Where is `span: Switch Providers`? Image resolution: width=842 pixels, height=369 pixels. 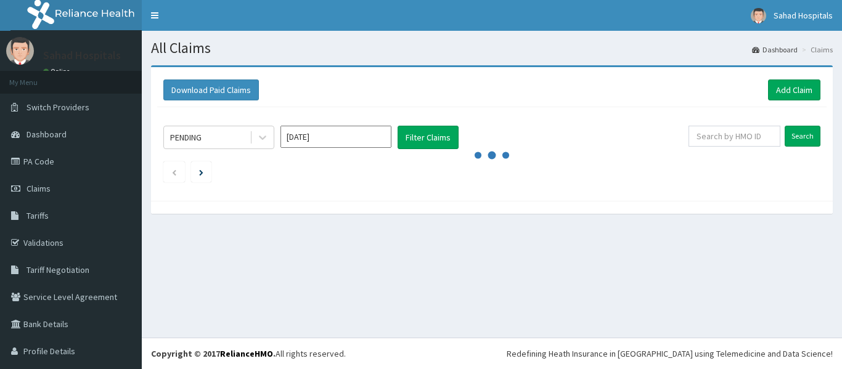
span: Switch Providers is located at coordinates (58, 107).